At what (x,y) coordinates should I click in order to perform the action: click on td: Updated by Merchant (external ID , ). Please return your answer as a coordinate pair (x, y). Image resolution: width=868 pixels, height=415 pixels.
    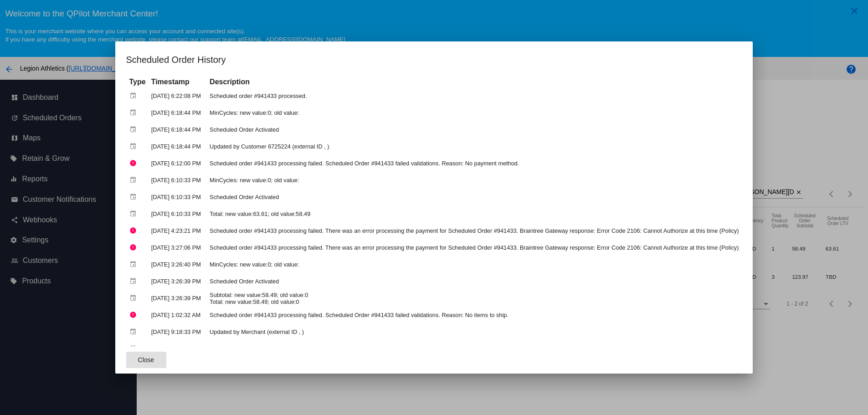
    Looking at the image, I should click on (474, 331).